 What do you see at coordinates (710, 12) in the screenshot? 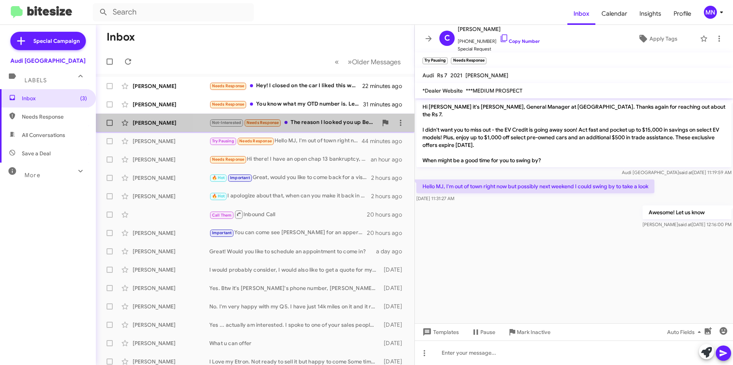
I see `button: MN` at bounding box center [710, 12].